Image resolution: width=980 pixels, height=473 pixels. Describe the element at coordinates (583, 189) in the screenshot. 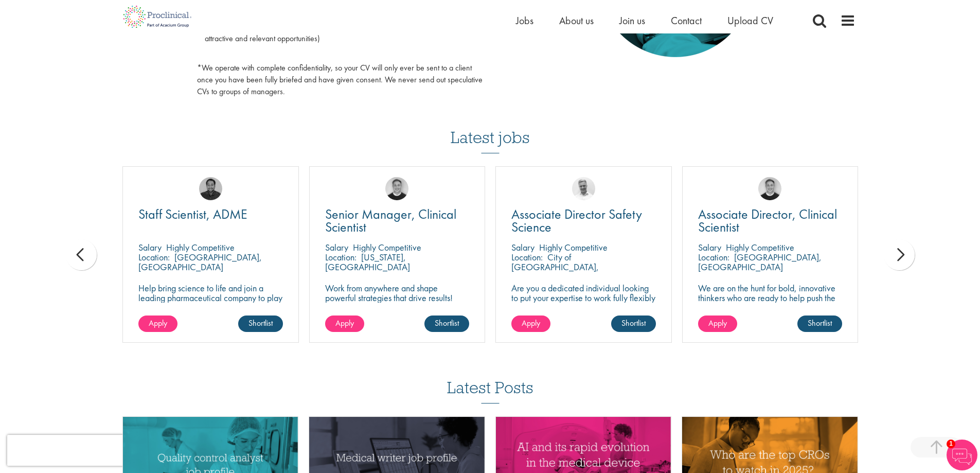

I see `a: Joshua Bye` at that location.